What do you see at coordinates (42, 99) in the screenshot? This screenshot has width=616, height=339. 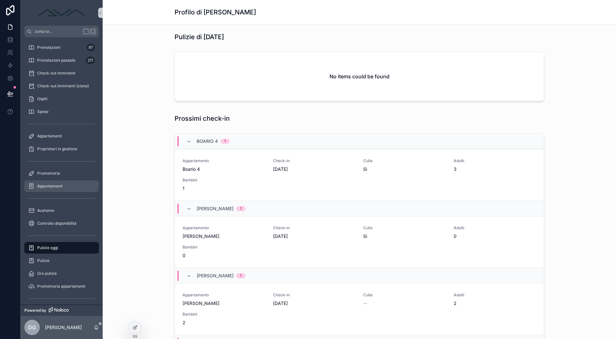 I see `span: Ospiti` at bounding box center [42, 99].